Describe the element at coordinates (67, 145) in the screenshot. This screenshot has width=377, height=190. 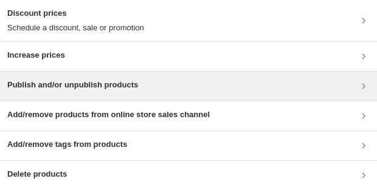
I see `h3: Add/remove tags from products` at that location.